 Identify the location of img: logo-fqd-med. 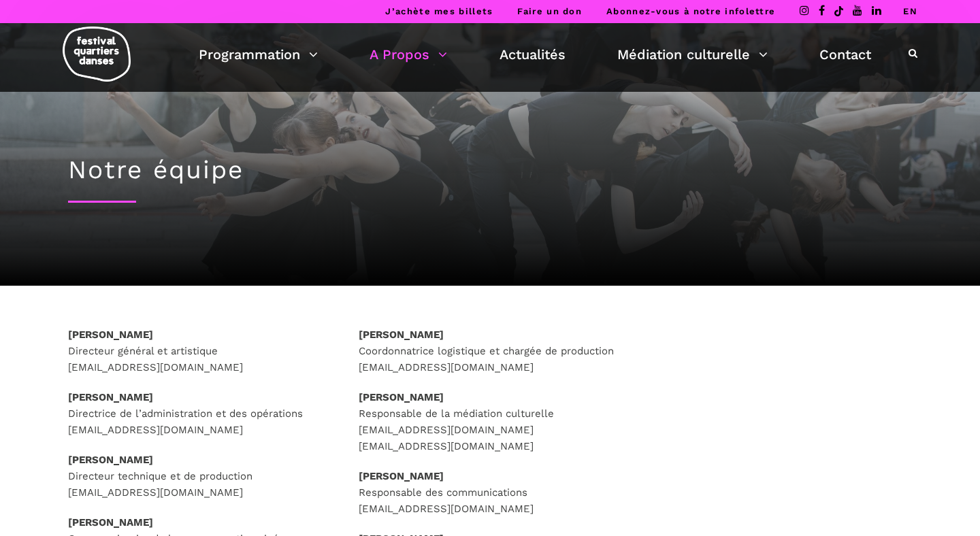
(97, 54).